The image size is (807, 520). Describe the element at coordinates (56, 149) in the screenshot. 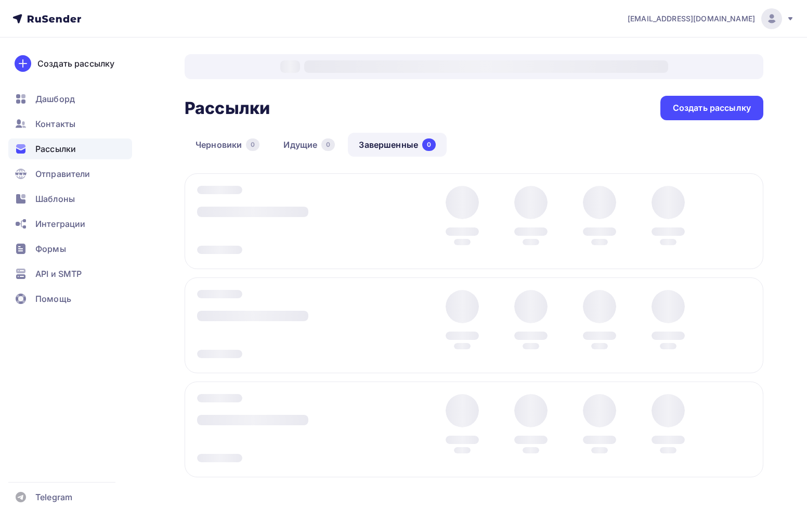

I see `span: Рассылки` at that location.